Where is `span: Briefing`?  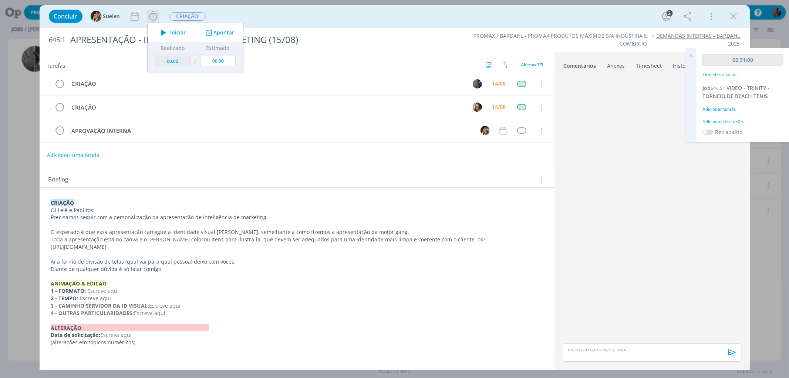
span: Briefing is located at coordinates (58, 180).